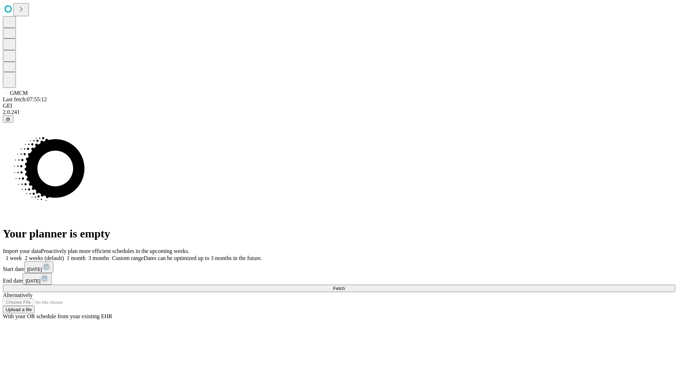 Image resolution: width=678 pixels, height=381 pixels. What do you see at coordinates (58, 316) in the screenshot?
I see `span: With your OR schedule from your existing EHR` at bounding box center [58, 316].